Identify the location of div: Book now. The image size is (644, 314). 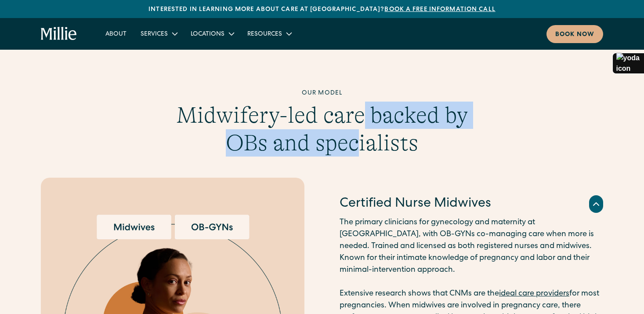
(575, 35).